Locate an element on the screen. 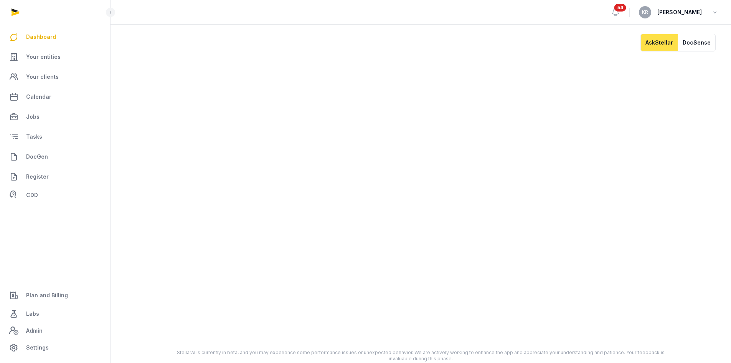 The height and width of the screenshot is (363, 731). a: Admin is located at coordinates (55, 331).